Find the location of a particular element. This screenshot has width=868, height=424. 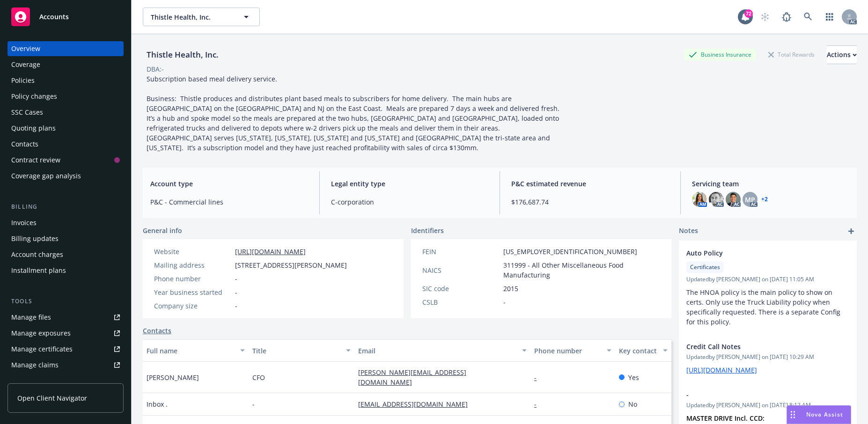

span: P&C estimated revenue is located at coordinates (590, 183).